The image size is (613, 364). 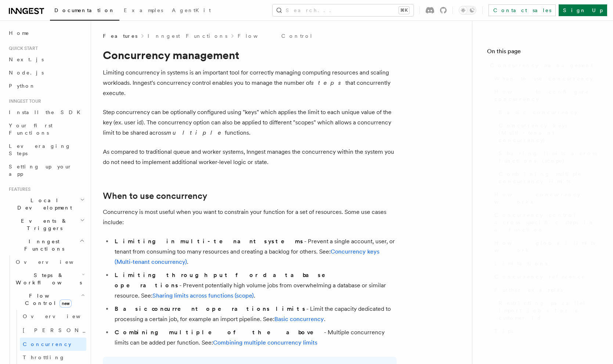 I want to click on strong: Limiting in multi-tenant systems, so click(x=209, y=241).